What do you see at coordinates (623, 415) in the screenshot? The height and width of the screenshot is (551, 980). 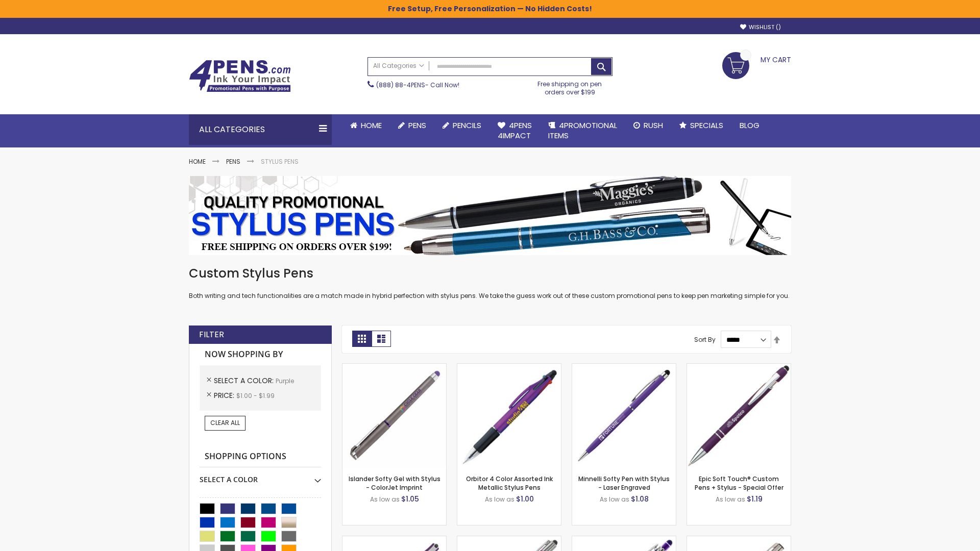 I see `img: Minnelli Softy Pen with Stylus - Laser Engraved-Purple` at bounding box center [623, 415].